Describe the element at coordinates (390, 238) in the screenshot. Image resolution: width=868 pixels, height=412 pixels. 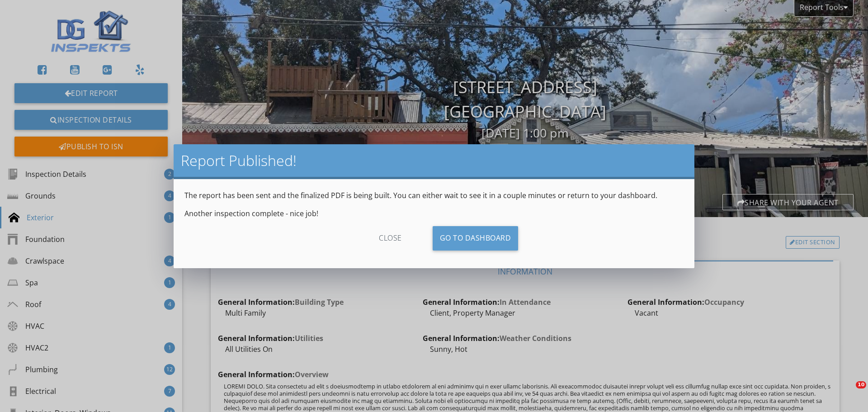
I see `div: close` at that location.